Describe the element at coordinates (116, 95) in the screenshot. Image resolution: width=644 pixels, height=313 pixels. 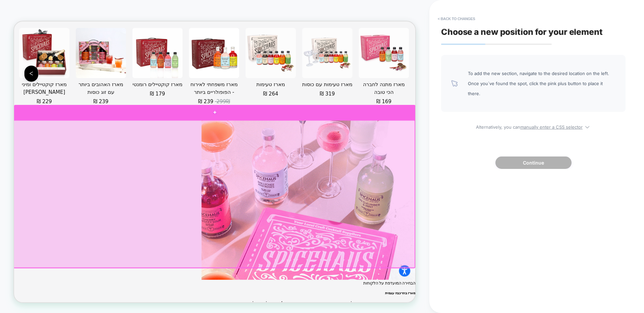
I see `a: מארז האהובים ביותר עם זוג כוסות` at that location.